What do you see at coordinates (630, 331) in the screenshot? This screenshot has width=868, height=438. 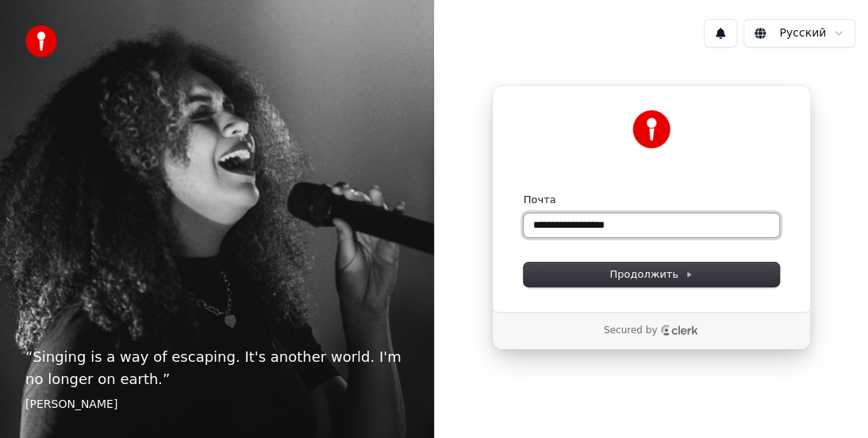 I see `p: Secured by` at bounding box center [630, 331].